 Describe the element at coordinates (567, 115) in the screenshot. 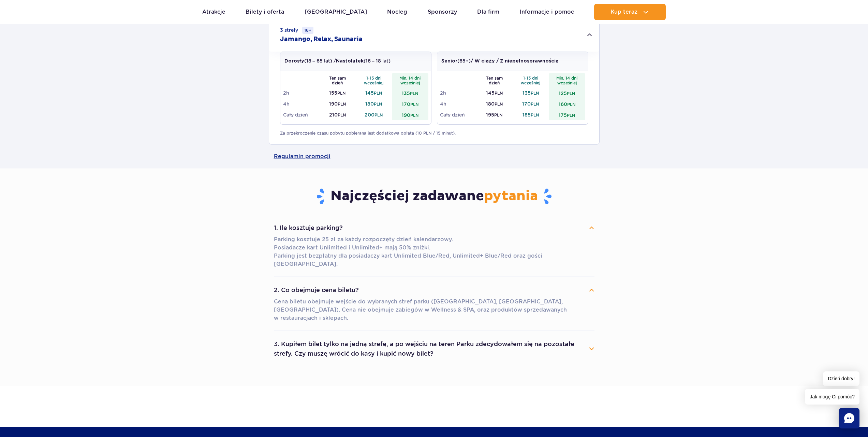

I see `td: 175` at that location.